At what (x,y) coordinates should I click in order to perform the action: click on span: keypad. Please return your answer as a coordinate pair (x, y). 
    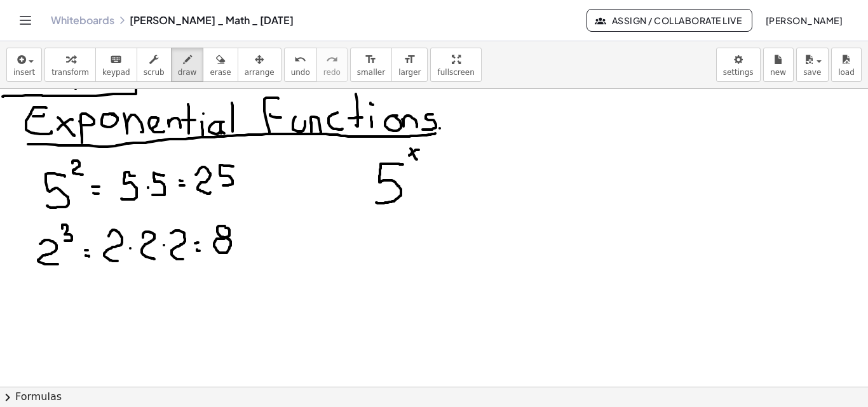
    Looking at the image, I should click on (116, 72).